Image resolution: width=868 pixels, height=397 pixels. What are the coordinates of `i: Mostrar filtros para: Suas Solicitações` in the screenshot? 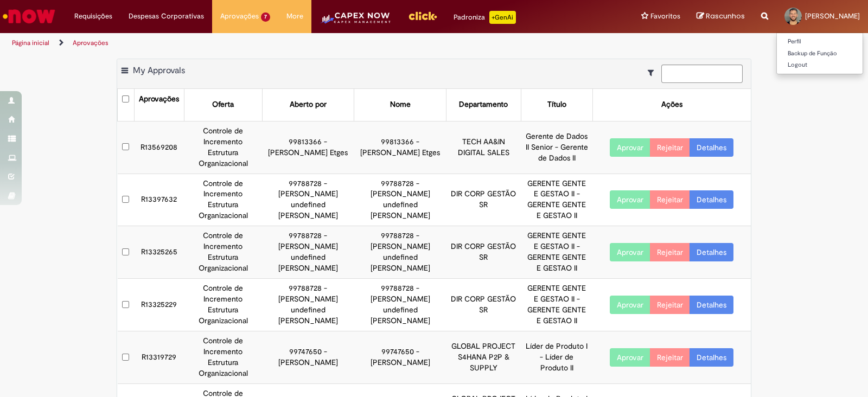 It's located at (654, 73).